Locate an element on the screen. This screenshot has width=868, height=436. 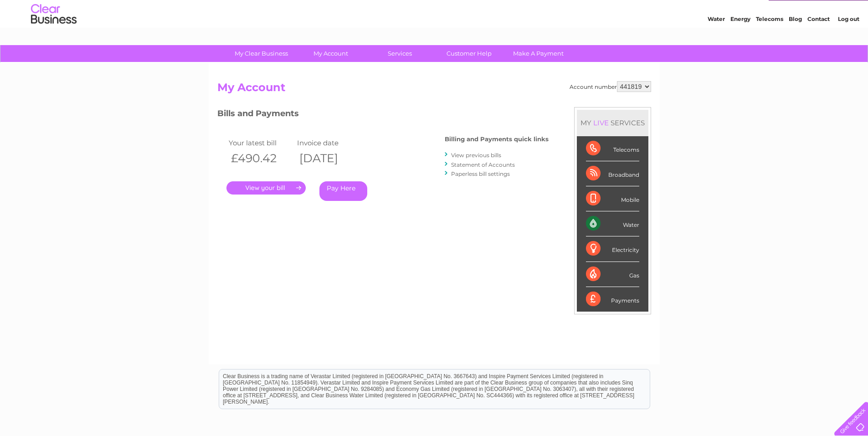
a: Services is located at coordinates (400, 53).